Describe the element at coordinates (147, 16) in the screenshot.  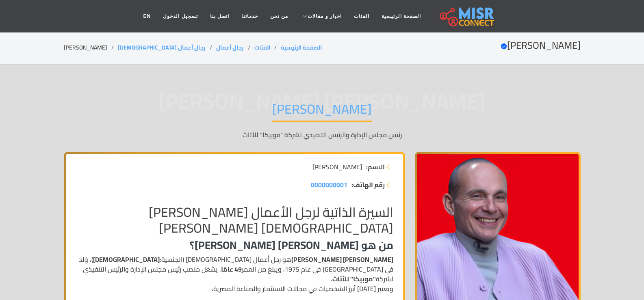
I see `a: EN` at that location.